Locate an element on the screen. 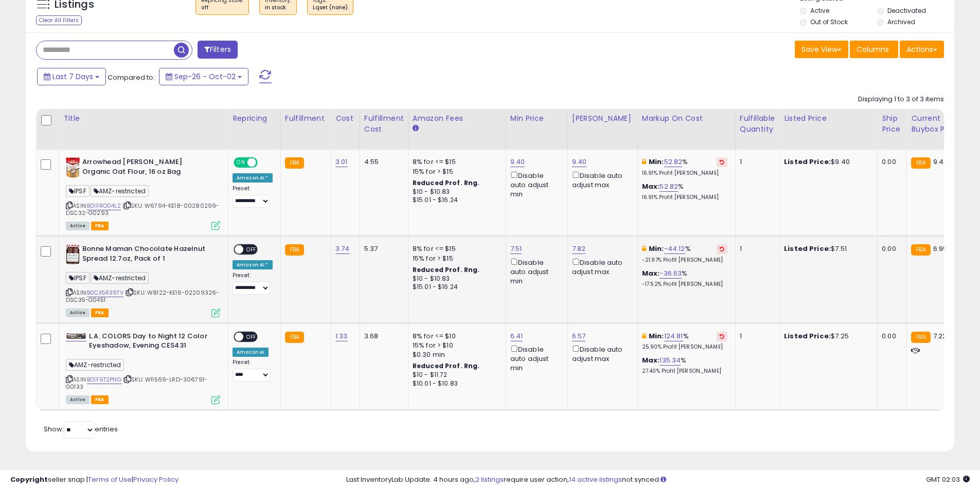 This screenshot has width=980, height=490. div: 15% for > $10 is located at coordinates (455, 346).